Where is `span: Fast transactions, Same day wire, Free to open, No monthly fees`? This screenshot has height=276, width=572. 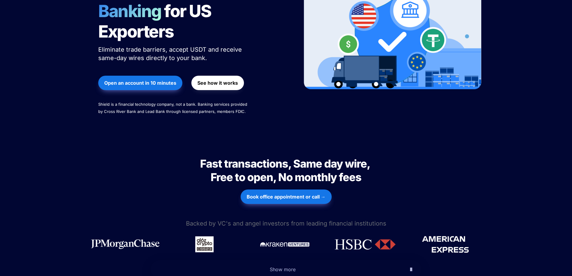 span: Fast transactions, Same day wire, Free to open, No monthly fees is located at coordinates (286, 170).